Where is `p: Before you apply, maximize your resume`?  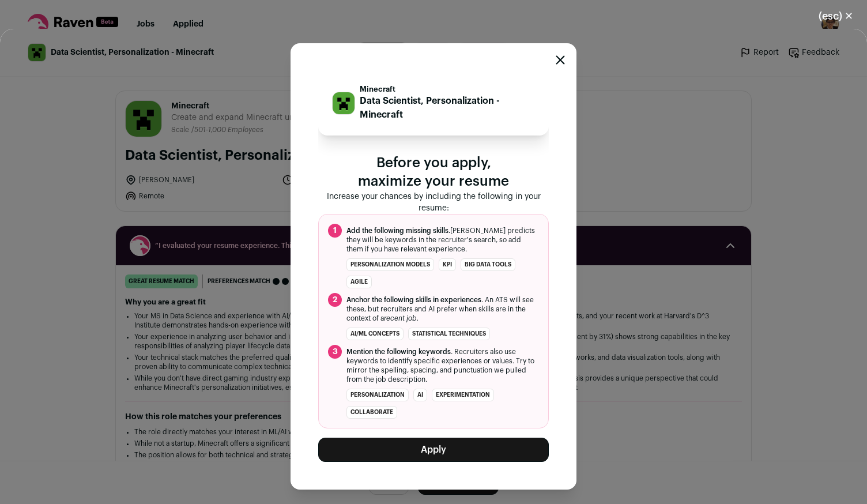
p: Before you apply, maximize your resume is located at coordinates (434, 172).